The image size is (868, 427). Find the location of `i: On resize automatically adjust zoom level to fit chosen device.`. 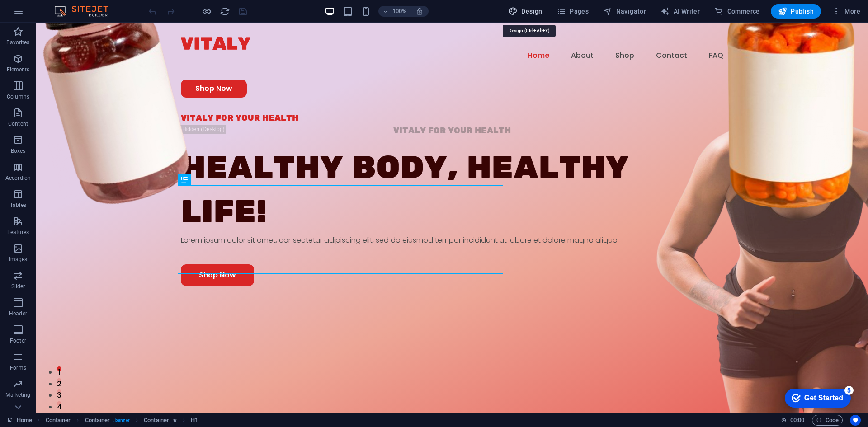

i: On resize automatically adjust zoom level to fit chosen device. is located at coordinates (420, 11).